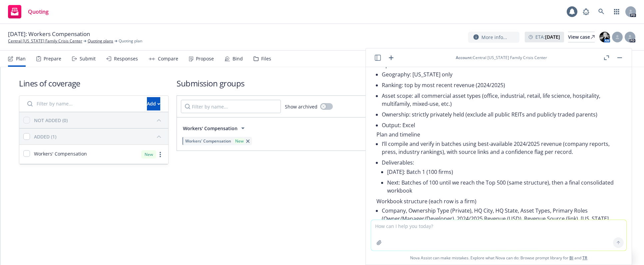 The width and height of the screenshot is (644, 265). I want to click on li: Ownership: strictly privately held (exclude all public REITs and publicly traded parents), so click(502, 115).